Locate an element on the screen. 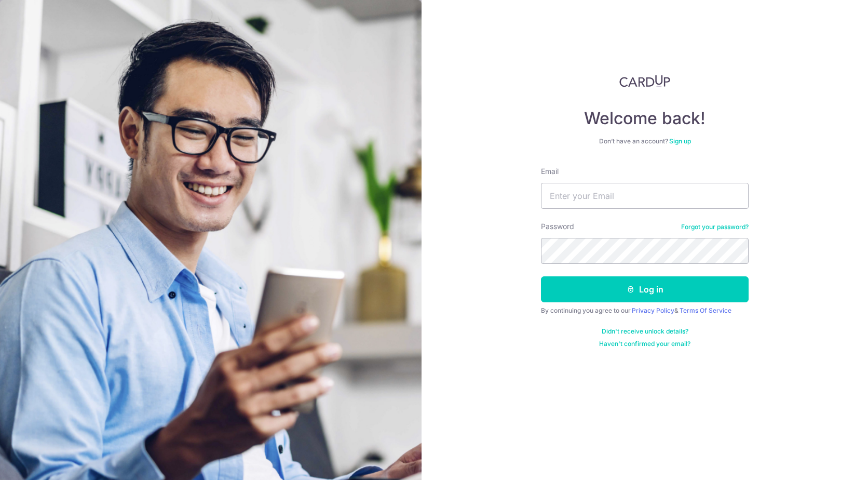  a: Didn't receive unlock details? is located at coordinates (645, 332).